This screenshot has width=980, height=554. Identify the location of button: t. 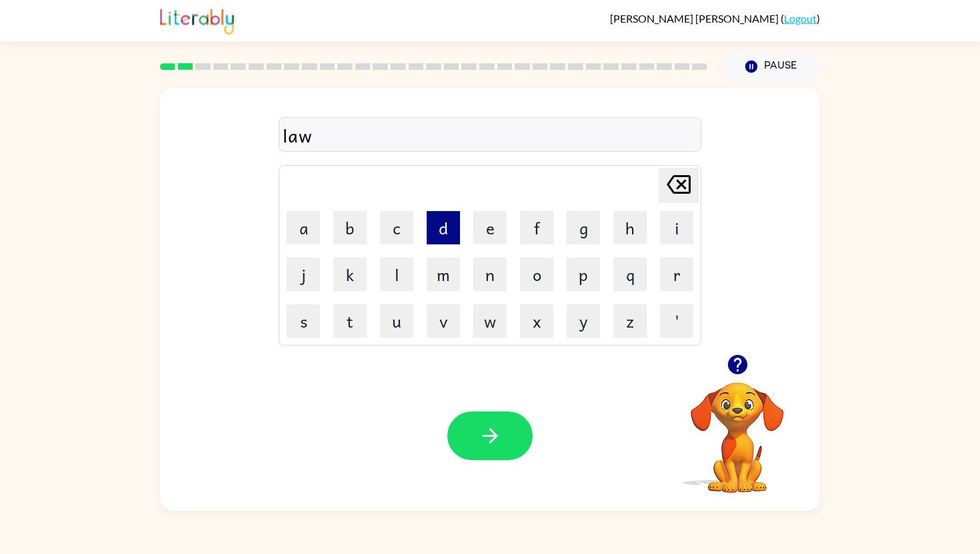
(350, 321).